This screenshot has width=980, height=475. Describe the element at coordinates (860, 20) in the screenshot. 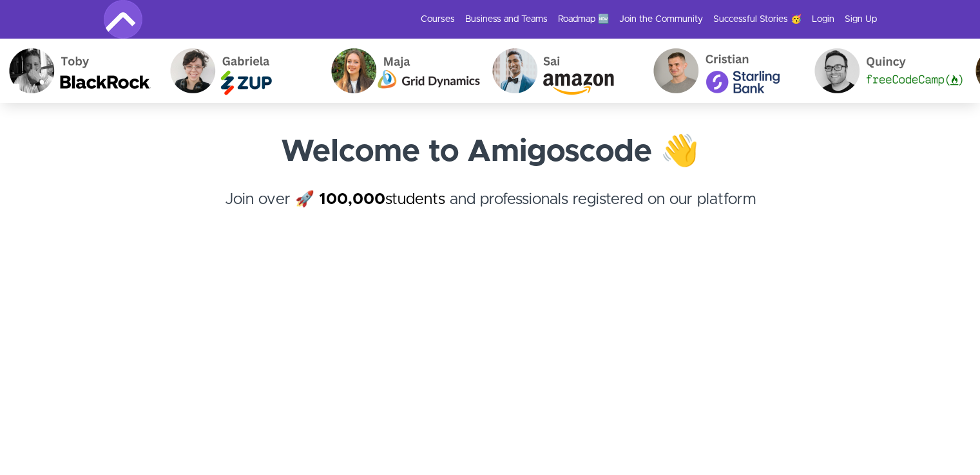

I see `a: Sign Up` at that location.